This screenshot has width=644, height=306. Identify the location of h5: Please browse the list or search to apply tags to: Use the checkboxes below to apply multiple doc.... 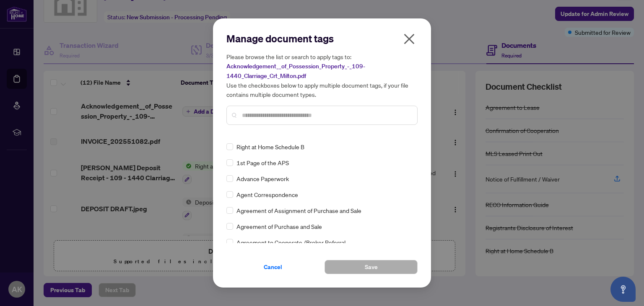
(322, 76).